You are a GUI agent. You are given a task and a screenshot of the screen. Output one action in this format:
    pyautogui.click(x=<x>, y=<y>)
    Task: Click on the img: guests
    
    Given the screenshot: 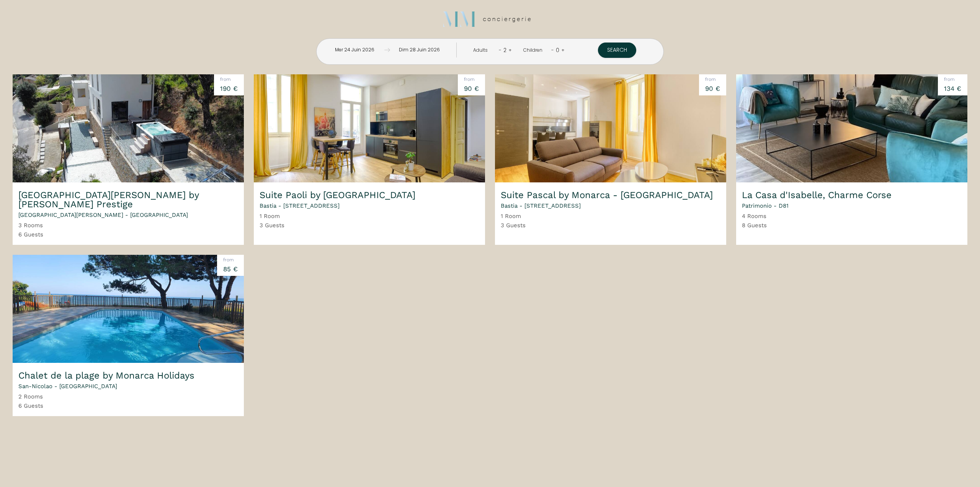 What is the action you would take?
    pyautogui.click(x=387, y=50)
    